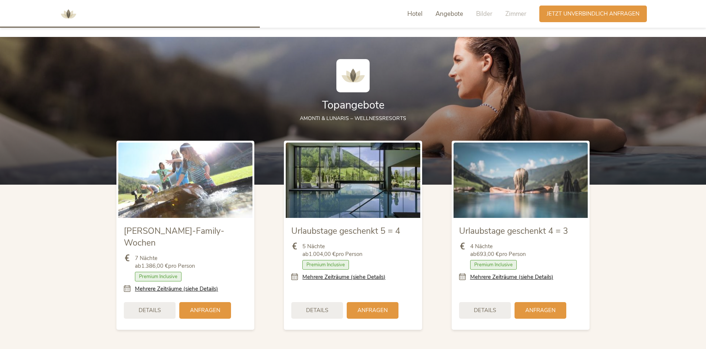 The width and height of the screenshot is (706, 349). Describe the element at coordinates (353, 118) in the screenshot. I see `span: AMONTI & LUNARIS – Wellnessresorts` at that location.